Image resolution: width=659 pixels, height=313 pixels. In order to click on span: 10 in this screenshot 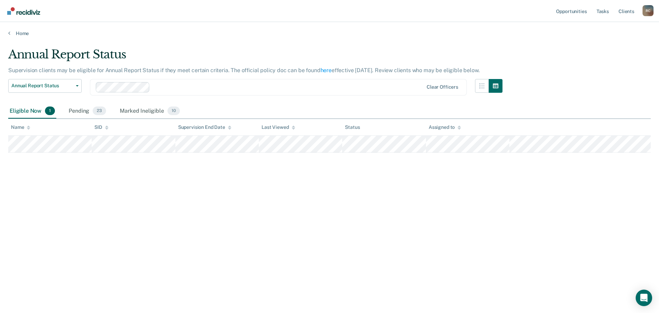, I will do `click(174, 111)`.